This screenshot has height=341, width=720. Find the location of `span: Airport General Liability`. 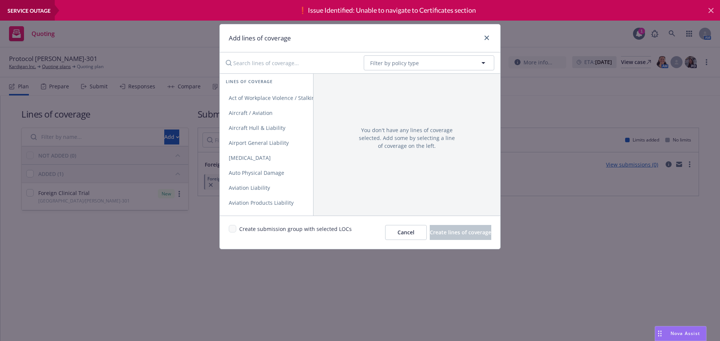

span: Airport General Liability is located at coordinates (259, 143).